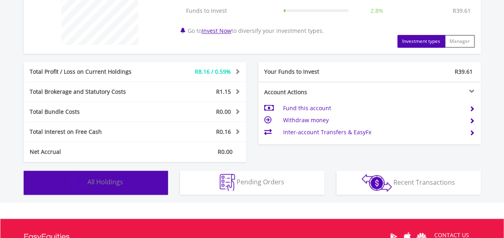 The width and height of the screenshot is (504, 238). I want to click on span: R39.61, so click(463, 71).